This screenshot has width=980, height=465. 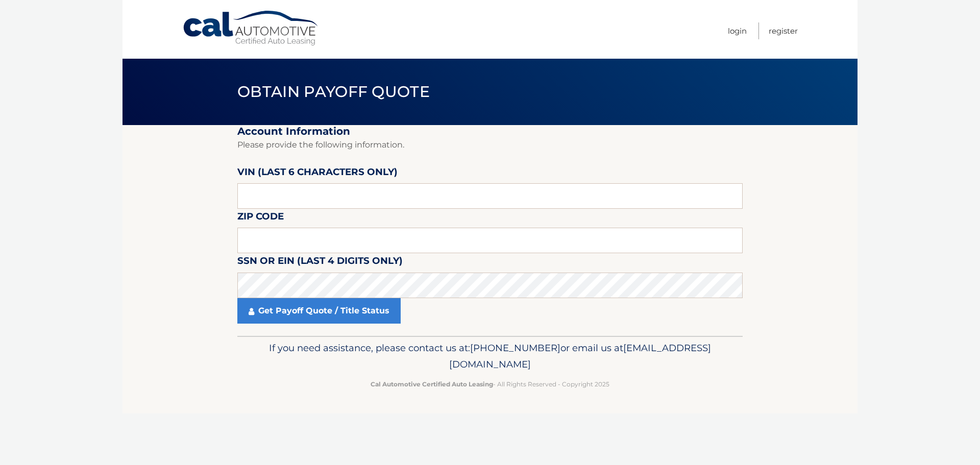 I want to click on a: Login, so click(x=737, y=31).